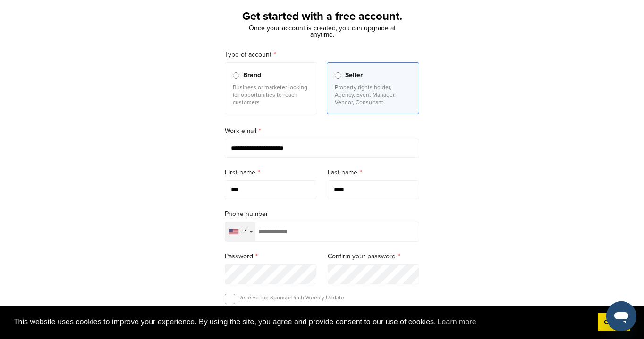 This screenshot has height=339, width=644. What do you see at coordinates (373, 172) in the screenshot?
I see `label: Last name` at bounding box center [373, 172].